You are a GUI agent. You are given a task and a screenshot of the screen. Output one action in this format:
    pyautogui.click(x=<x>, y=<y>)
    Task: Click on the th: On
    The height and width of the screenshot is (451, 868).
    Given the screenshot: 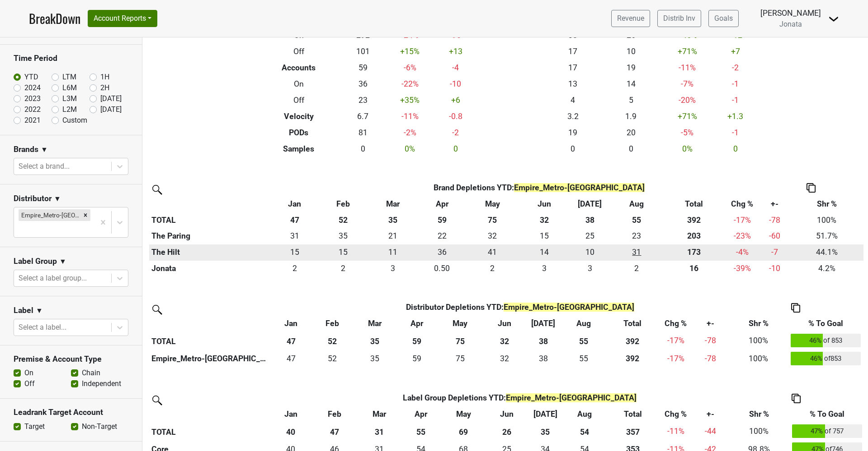 What is the action you would take?
    pyautogui.click(x=298, y=84)
    